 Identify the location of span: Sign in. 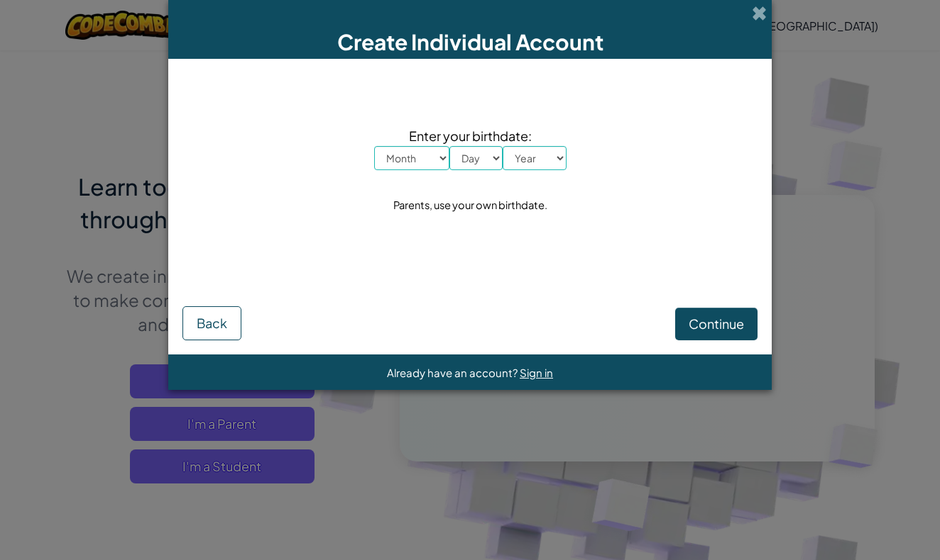
(536, 372).